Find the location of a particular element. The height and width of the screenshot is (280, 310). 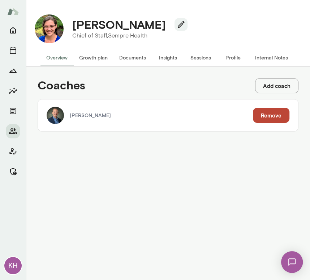

button: Overview is located at coordinates (57, 58).